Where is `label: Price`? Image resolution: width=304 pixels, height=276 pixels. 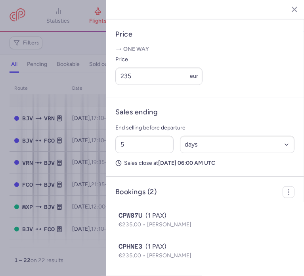 label: Price is located at coordinates (159, 59).